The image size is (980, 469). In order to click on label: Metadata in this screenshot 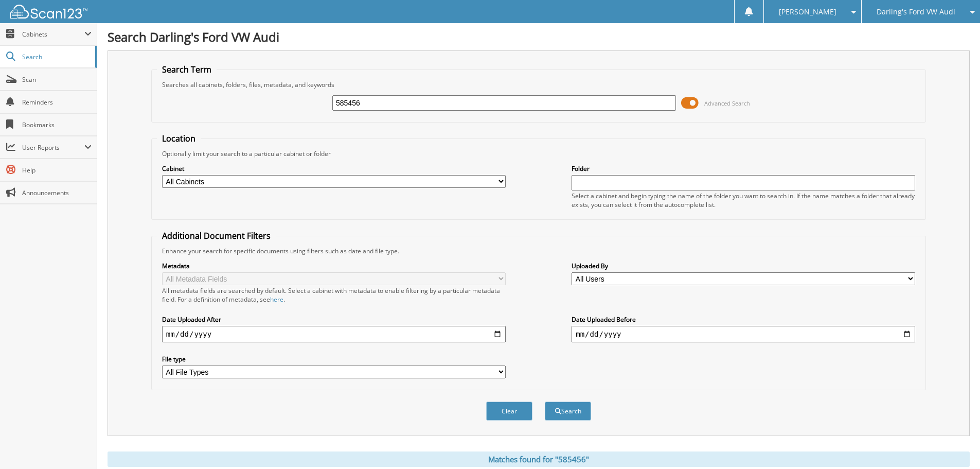, I will do `click(334, 265)`.